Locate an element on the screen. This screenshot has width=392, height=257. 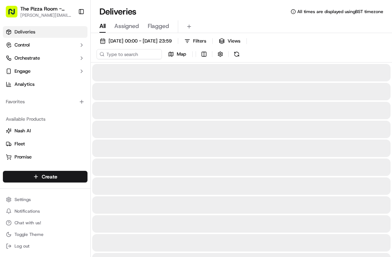
span: Promise is located at coordinates (23, 157).